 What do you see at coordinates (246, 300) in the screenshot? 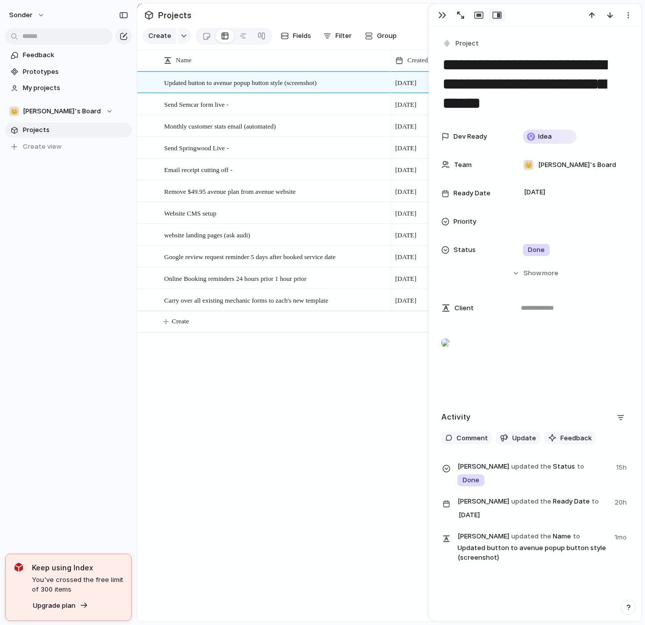
I see `span: Carry over all existing mechanic forms to zach's new template` at bounding box center [246, 300].